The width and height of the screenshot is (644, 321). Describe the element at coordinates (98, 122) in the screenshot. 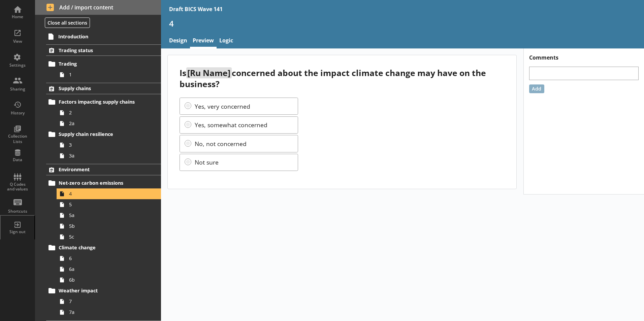

I see `li: Supply chainsFactors impacting supply chains22aSupply chain resilience33a` at that location.